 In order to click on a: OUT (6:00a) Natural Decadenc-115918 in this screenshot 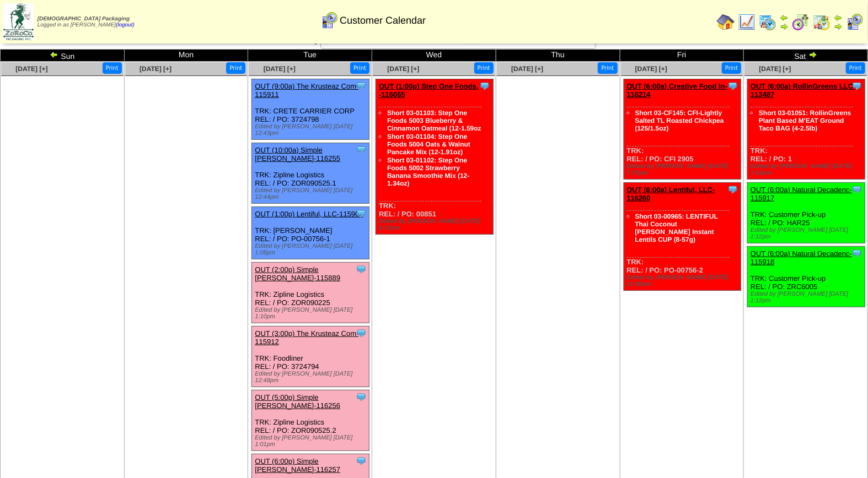, I will do `click(801, 258)`.